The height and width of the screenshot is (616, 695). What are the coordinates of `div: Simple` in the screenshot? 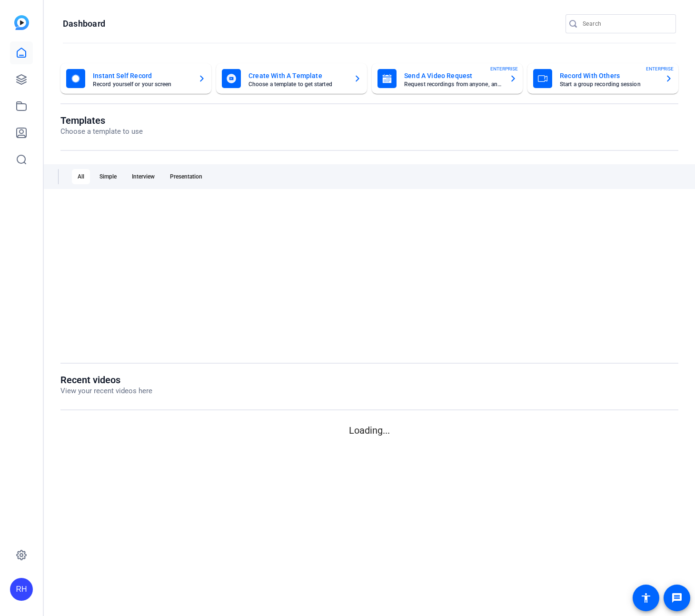 It's located at (108, 177).